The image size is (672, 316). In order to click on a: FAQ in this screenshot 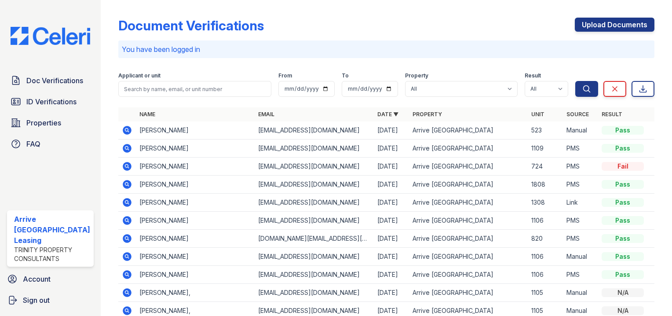, I will do `click(50, 144)`.